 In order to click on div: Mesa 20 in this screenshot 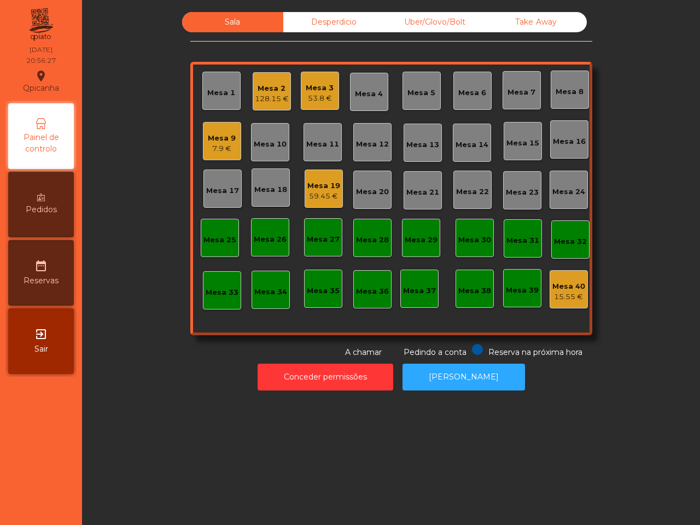, I will do `click(372, 192)`.